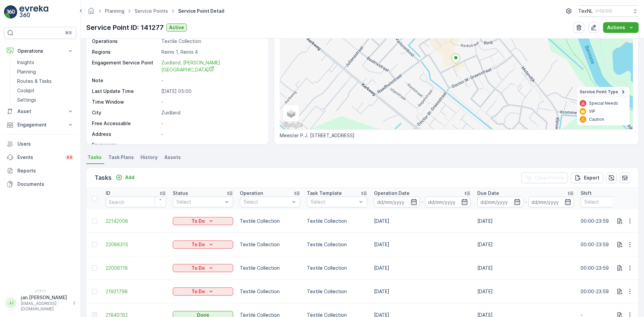  I want to click on a: 22006118, so click(136, 268).